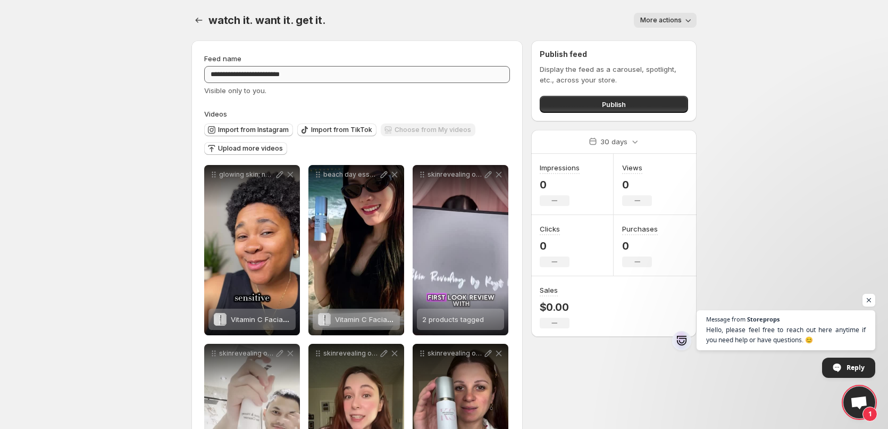 This screenshot has width=888, height=429. What do you see at coordinates (632, 168) in the screenshot?
I see `h3: Views` at bounding box center [632, 168].